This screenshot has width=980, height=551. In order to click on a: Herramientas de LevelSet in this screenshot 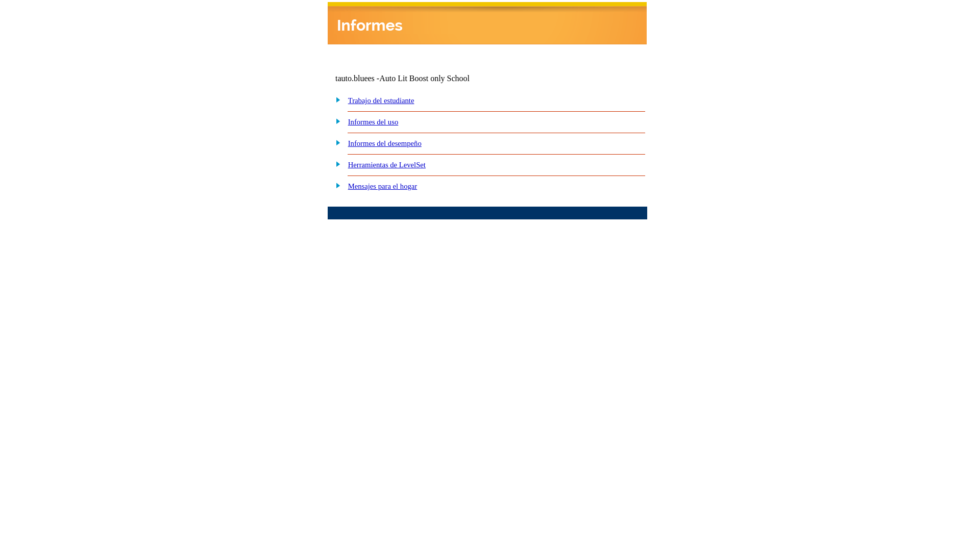, I will do `click(387, 164)`.